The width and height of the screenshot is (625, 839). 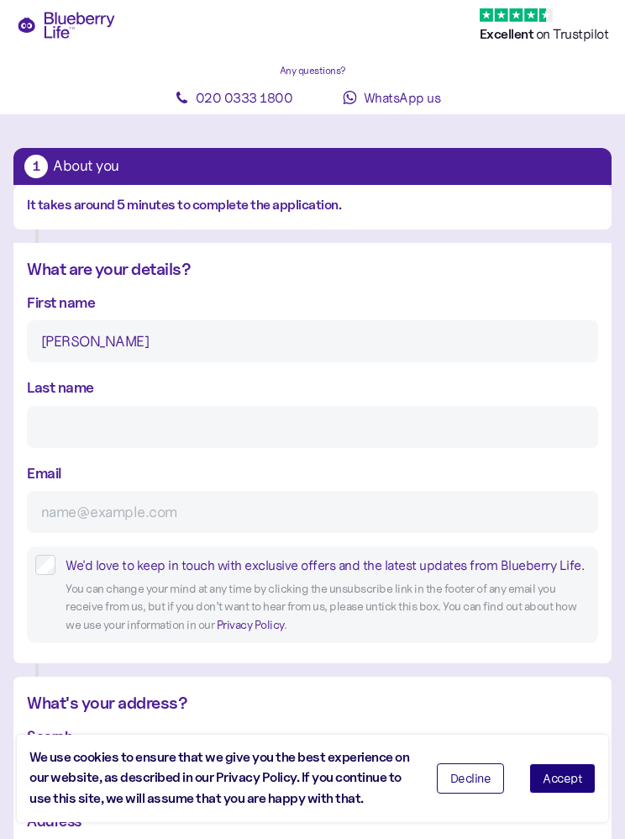 I want to click on span: on Trustpilot, so click(x=572, y=34).